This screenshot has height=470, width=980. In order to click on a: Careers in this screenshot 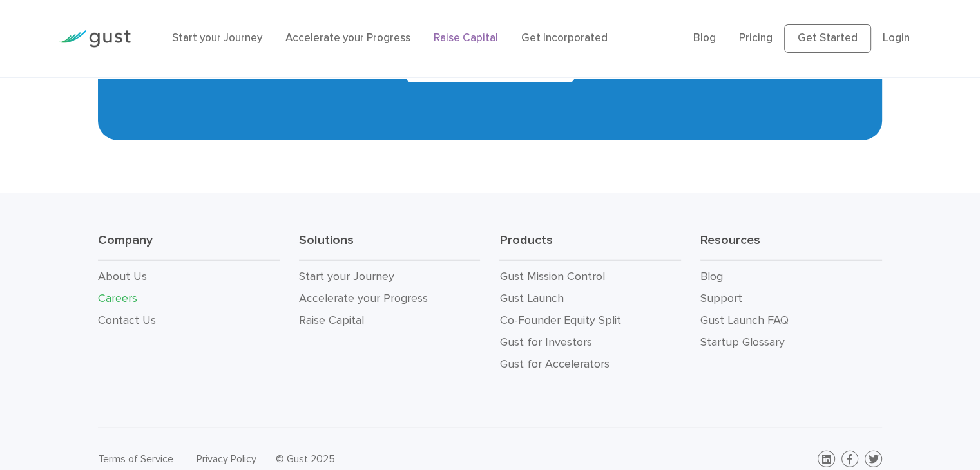, I will do `click(118, 298)`.